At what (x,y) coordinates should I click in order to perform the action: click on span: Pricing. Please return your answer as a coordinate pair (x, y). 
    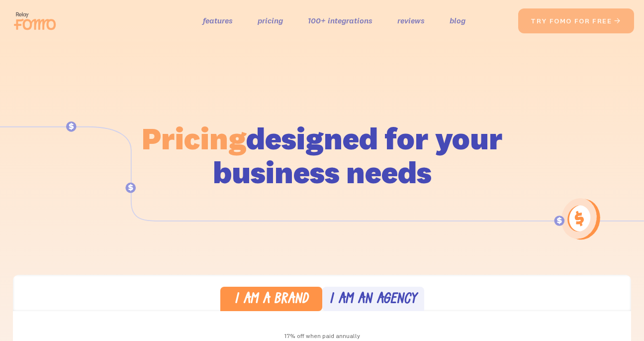
    Looking at the image, I should click on (194, 138).